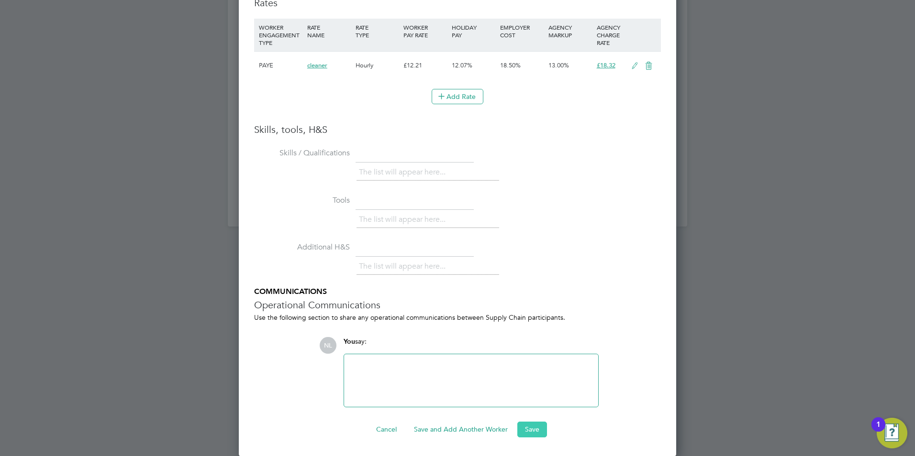 This screenshot has height=456, width=915. Describe the element at coordinates (317, 65) in the screenshot. I see `span: cleaner` at that location.